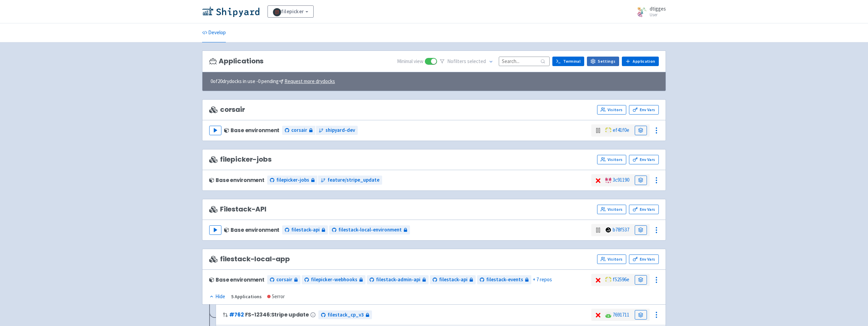 This screenshot has width=868, height=326. I want to click on a: Settings, so click(603, 61).